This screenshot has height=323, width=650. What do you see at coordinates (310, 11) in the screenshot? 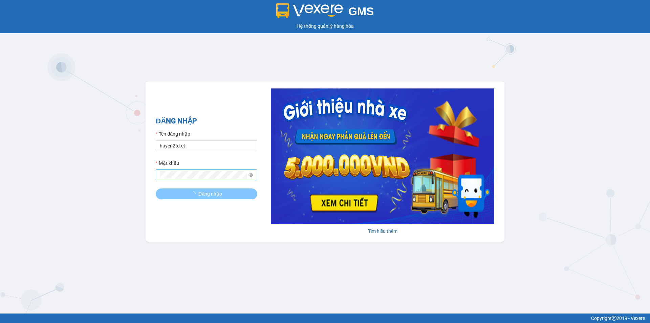
I see `img: logo 2` at bounding box center [310, 11].